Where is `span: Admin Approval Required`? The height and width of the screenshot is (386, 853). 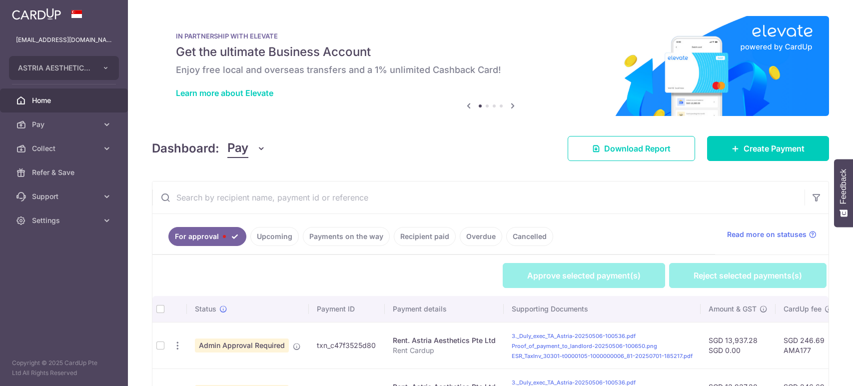 span: Admin Approval Required is located at coordinates (242, 345).